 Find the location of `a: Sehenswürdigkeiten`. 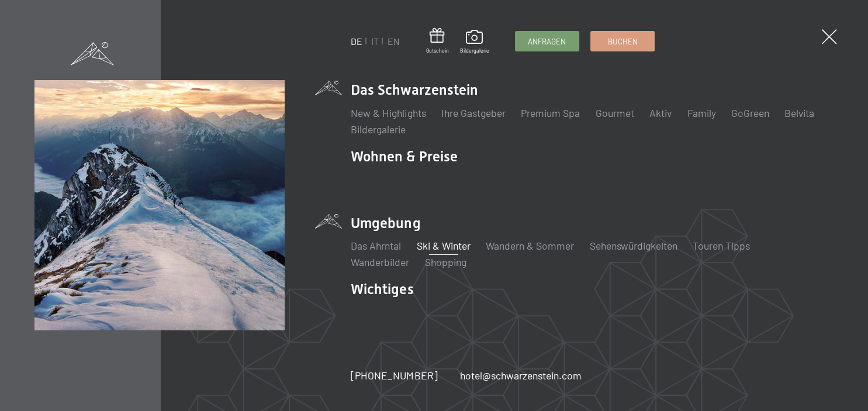

a: Sehenswürdigkeiten is located at coordinates (634, 245).